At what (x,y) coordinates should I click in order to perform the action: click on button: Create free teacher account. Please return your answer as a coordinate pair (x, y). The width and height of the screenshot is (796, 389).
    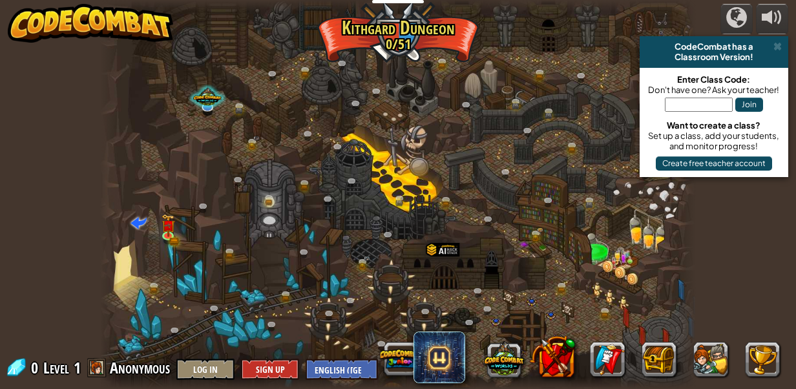
    Looking at the image, I should click on (714, 163).